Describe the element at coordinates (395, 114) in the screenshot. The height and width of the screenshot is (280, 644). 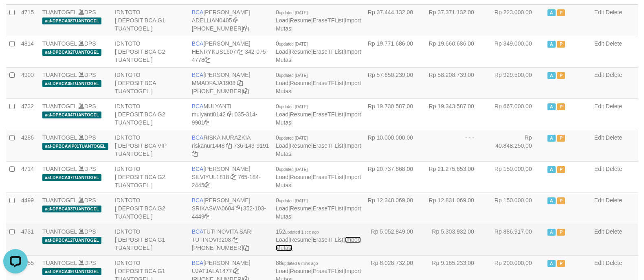
I see `td: Rp 19.730.587,00` at that location.